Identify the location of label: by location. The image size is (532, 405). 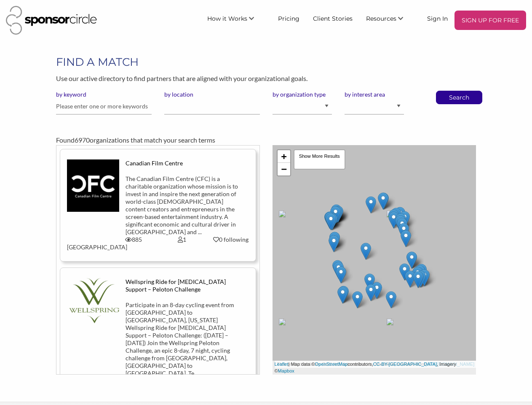
(212, 95).